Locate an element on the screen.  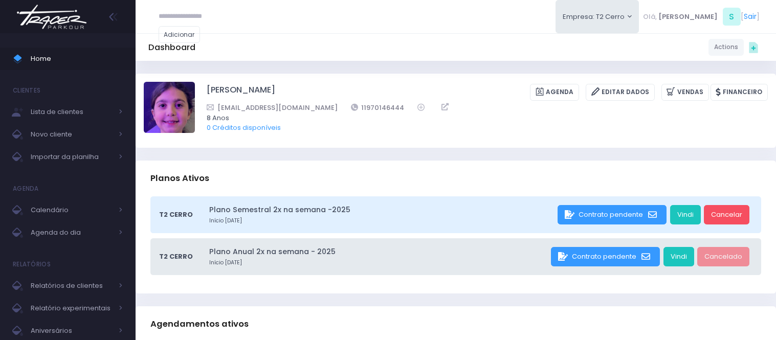
h3: Agendamentos ativos is located at coordinates (199, 324).